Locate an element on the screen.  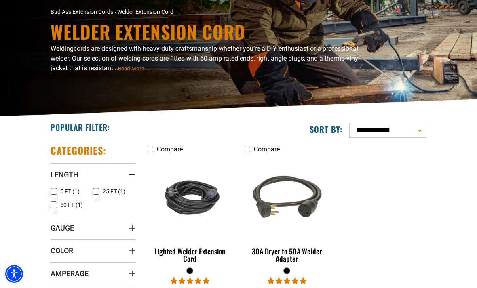
h2: Popular Filter: is located at coordinates (80, 127).